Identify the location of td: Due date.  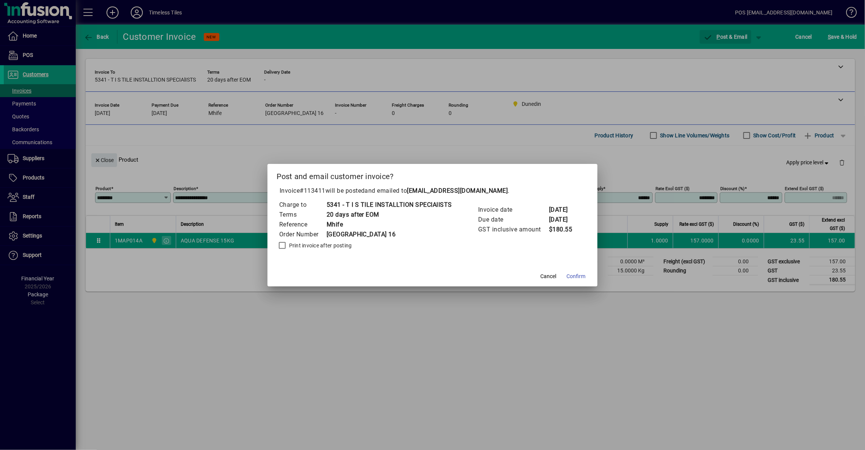
(513, 219).